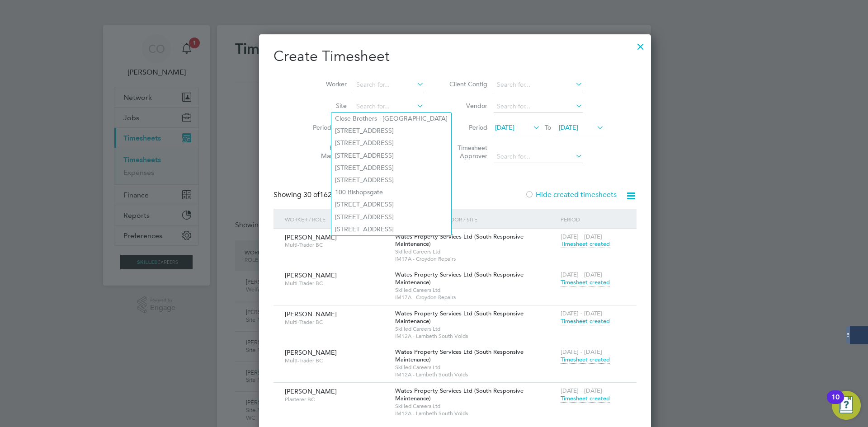 The image size is (868, 427). Describe the element at coordinates (467, 84) in the screenshot. I see `label: Client Config` at that location.